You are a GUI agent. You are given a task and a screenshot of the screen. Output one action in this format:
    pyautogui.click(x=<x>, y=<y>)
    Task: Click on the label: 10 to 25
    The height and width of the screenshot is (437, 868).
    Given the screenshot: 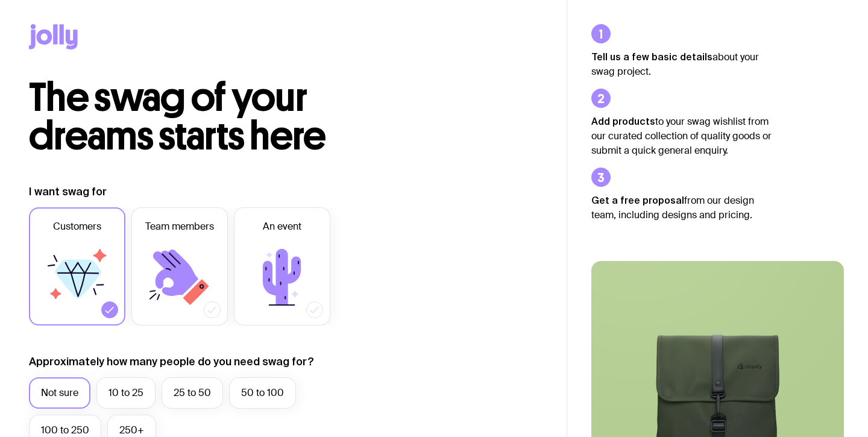 What is the action you would take?
    pyautogui.click(x=126, y=393)
    